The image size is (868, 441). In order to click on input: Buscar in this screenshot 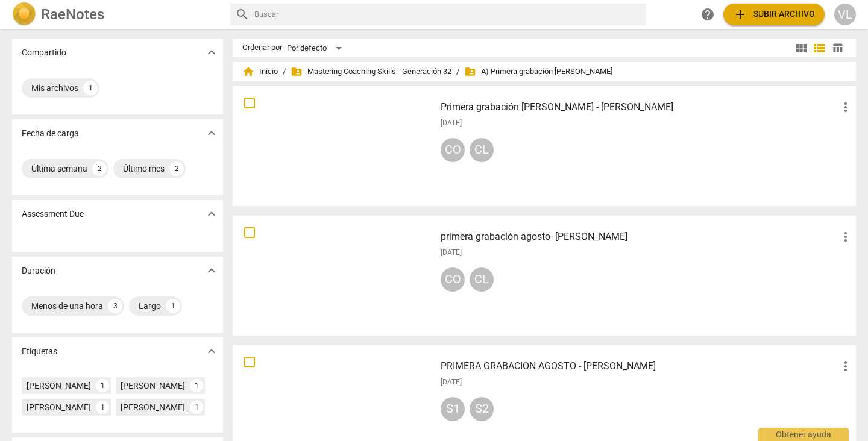, I will do `click(448, 14)`.